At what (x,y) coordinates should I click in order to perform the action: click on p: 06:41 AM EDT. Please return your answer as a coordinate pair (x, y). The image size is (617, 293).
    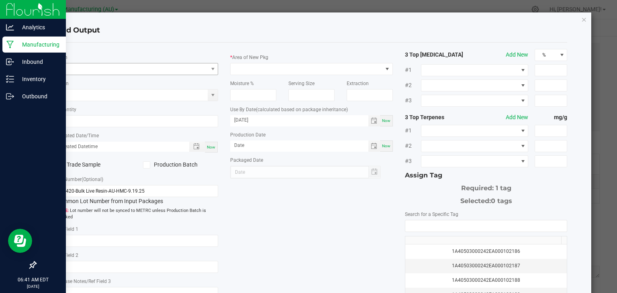
    Looking at the image, I should click on (33, 280).